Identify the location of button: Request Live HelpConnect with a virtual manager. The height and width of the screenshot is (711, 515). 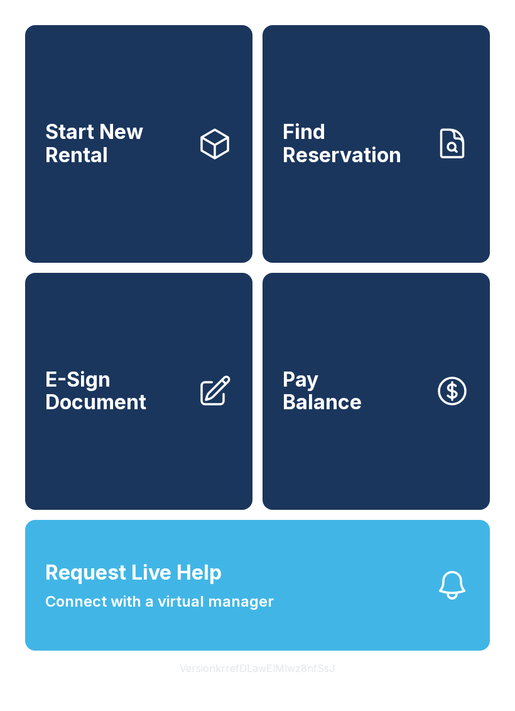
(258, 585).